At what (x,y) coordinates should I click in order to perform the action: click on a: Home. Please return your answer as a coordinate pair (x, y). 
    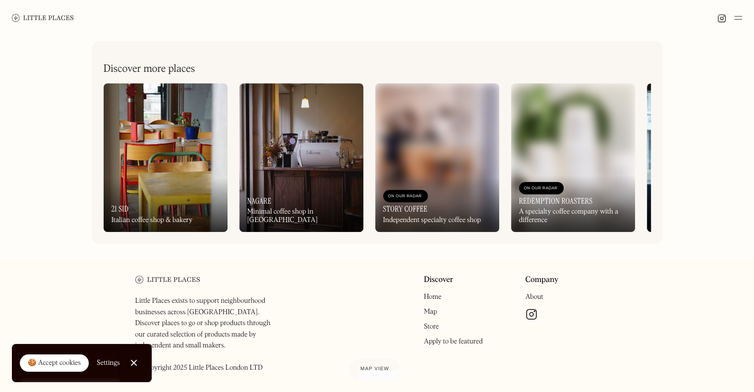
    Looking at the image, I should click on (432, 297).